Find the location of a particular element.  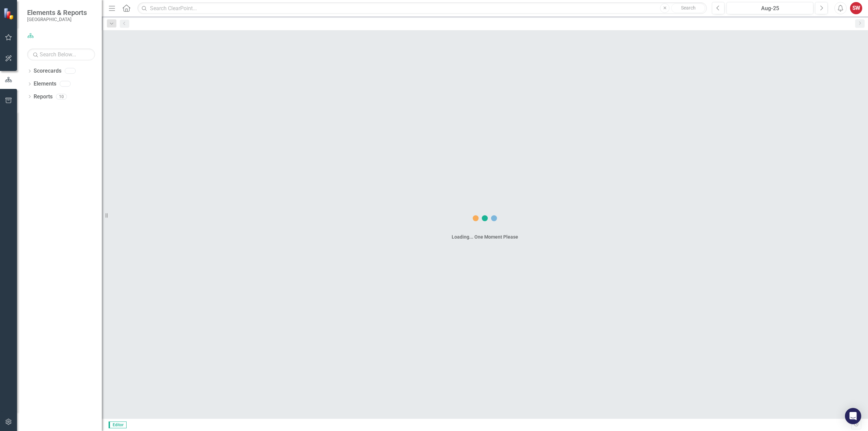

img: ClearPoint Strategy is located at coordinates (10, 14).